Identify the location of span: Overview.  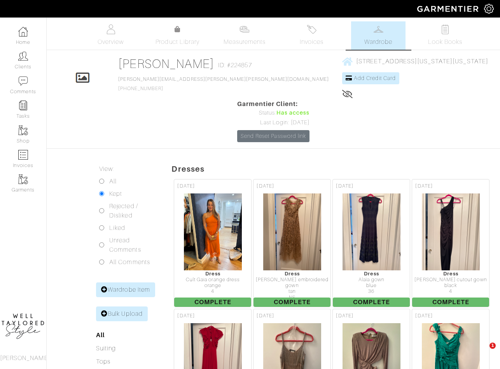
(110, 42).